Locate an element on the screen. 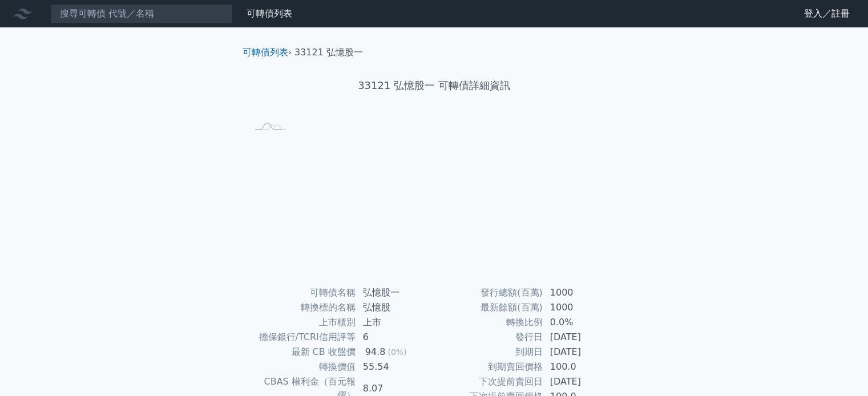  td: 弘憶股一 is located at coordinates (395, 293).